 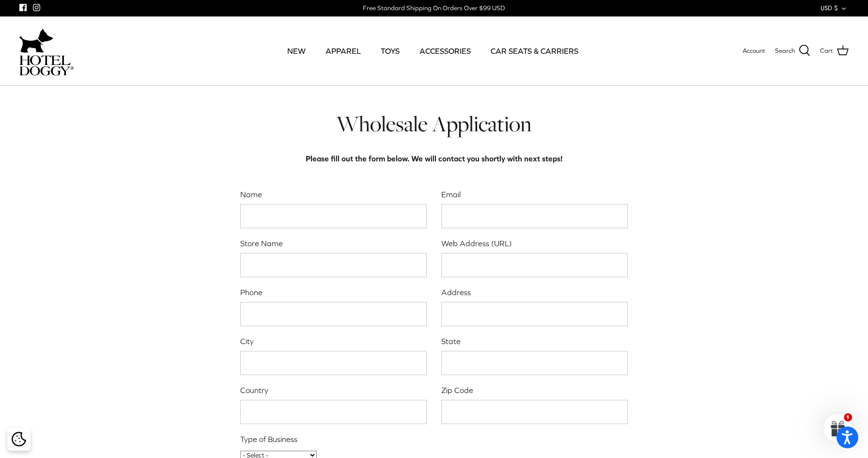 What do you see at coordinates (296, 51) in the screenshot?
I see `a: NEW` at bounding box center [296, 51].